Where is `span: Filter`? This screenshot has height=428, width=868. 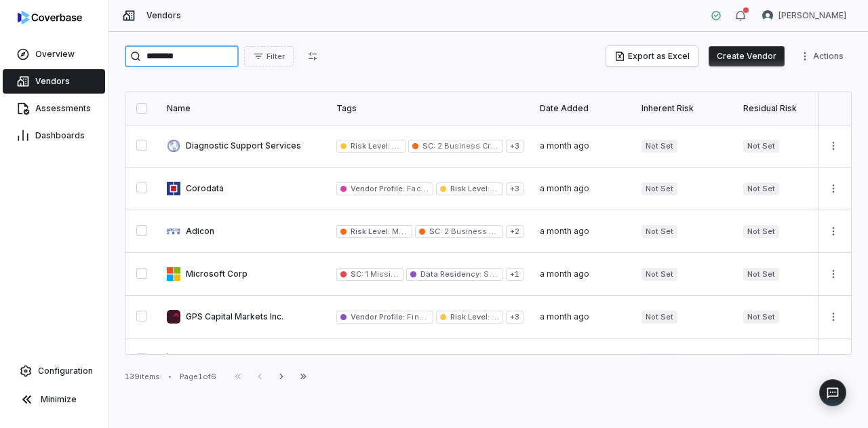
span: Filter is located at coordinates (275, 56).